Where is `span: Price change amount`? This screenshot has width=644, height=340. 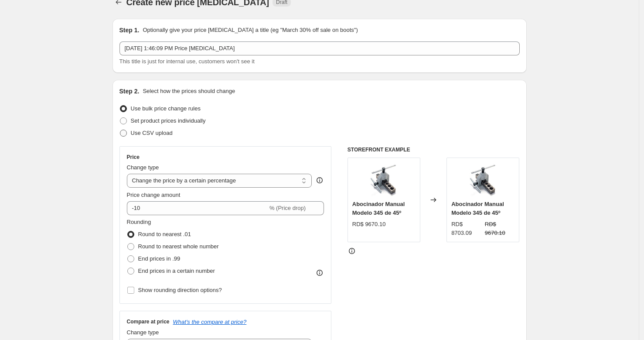
span: Price change amount is located at coordinates (153, 195).